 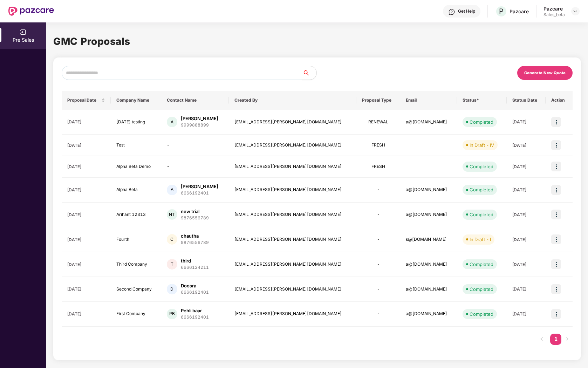 What do you see at coordinates (559, 100) in the screenshot?
I see `th: Action` at bounding box center [559, 100].